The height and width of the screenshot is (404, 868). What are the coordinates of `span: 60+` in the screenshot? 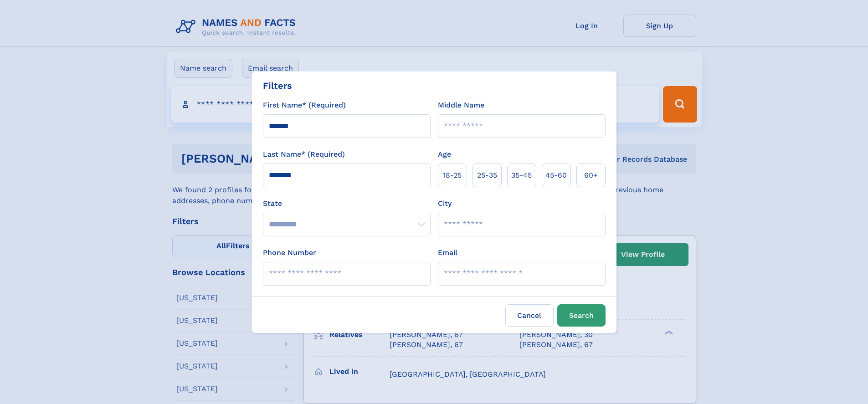 It's located at (591, 175).